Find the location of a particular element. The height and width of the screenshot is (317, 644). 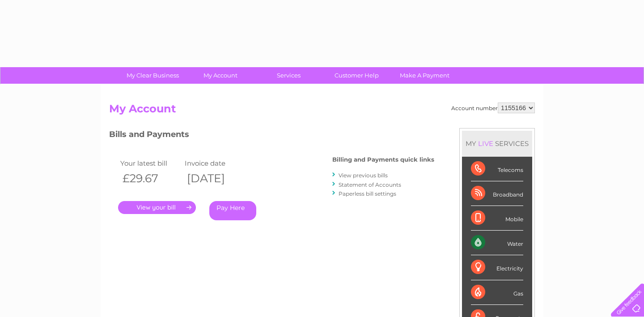

div: LIVE is located at coordinates (486, 144).